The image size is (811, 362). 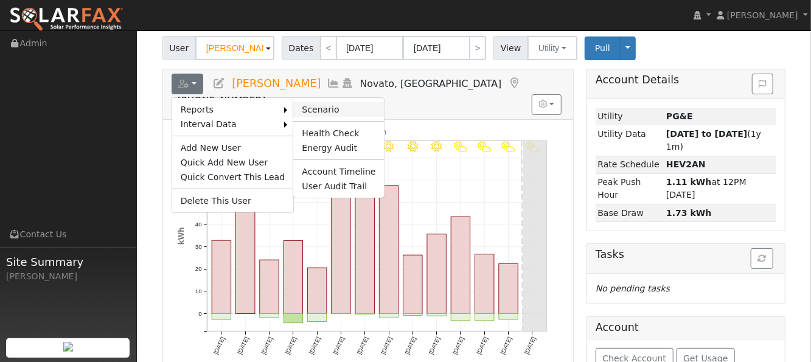 I want to click on text: Net Consumption 480 kWh, so click(x=337, y=132).